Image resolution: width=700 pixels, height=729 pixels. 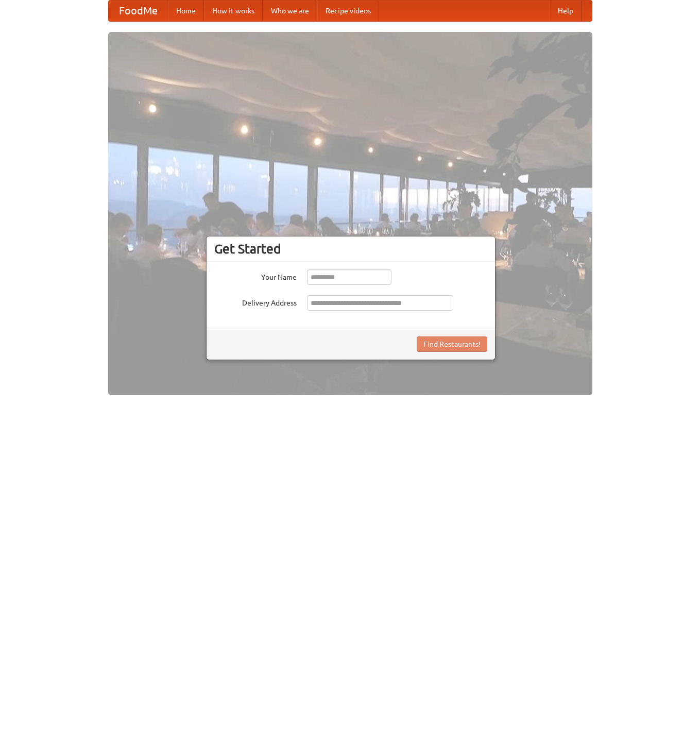 I want to click on button: Find Restaurants!, so click(x=452, y=344).